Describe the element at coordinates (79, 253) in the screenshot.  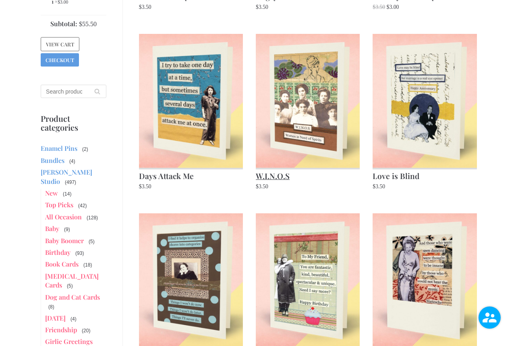
I see `span: (93)` at that location.